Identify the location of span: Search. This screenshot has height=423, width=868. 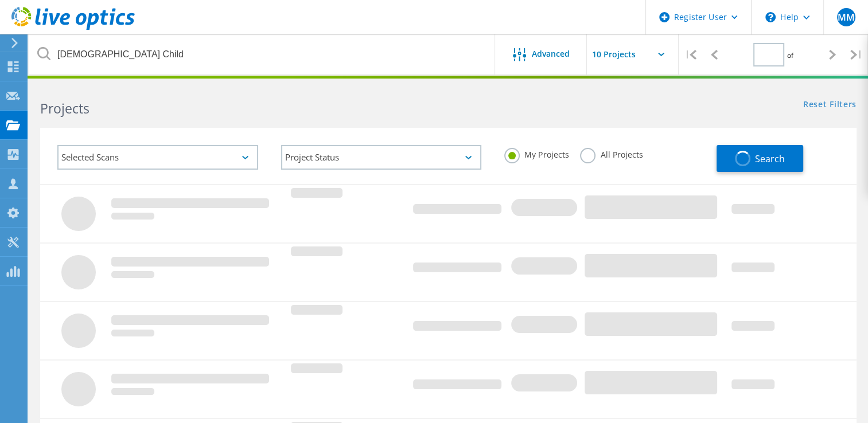
(770, 159).